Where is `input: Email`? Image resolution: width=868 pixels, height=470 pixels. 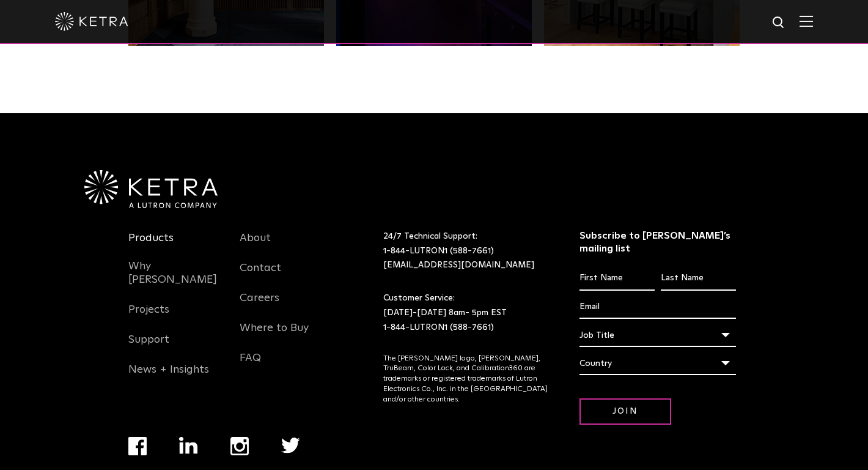
input: Email is located at coordinates (658, 307).